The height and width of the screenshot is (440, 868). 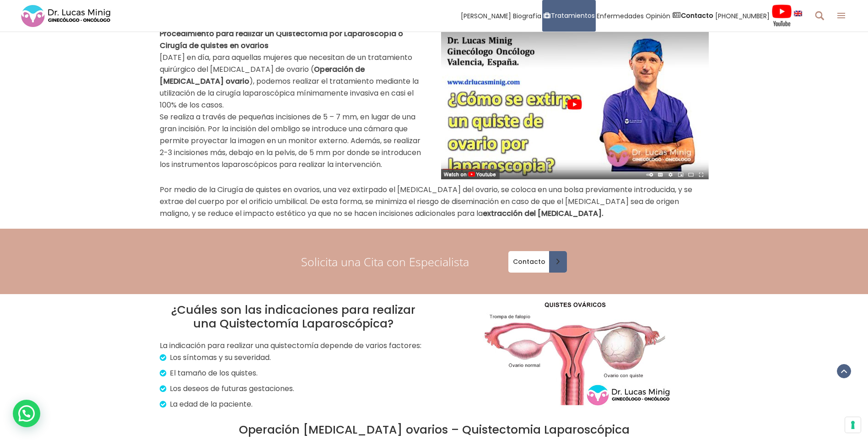 I want to click on span: Tratamientos, so click(x=573, y=16).